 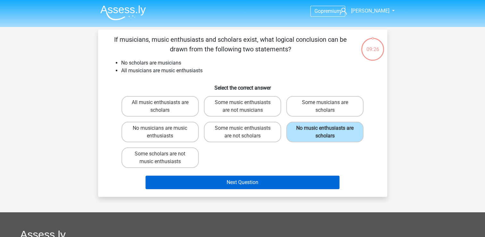 I want to click on label: Some musicians are scholars, so click(x=325, y=106).